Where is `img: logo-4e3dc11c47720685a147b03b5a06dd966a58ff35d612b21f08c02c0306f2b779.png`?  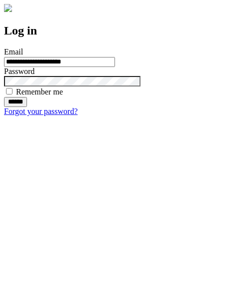
img: logo-4e3dc11c47720685a147b03b5a06dd966a58ff35d612b21f08c02c0306f2b779.png is located at coordinates (8, 8).